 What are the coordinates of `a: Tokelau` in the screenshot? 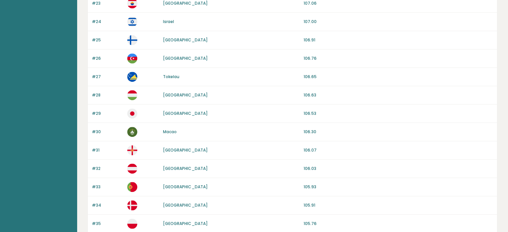 It's located at (171, 77).